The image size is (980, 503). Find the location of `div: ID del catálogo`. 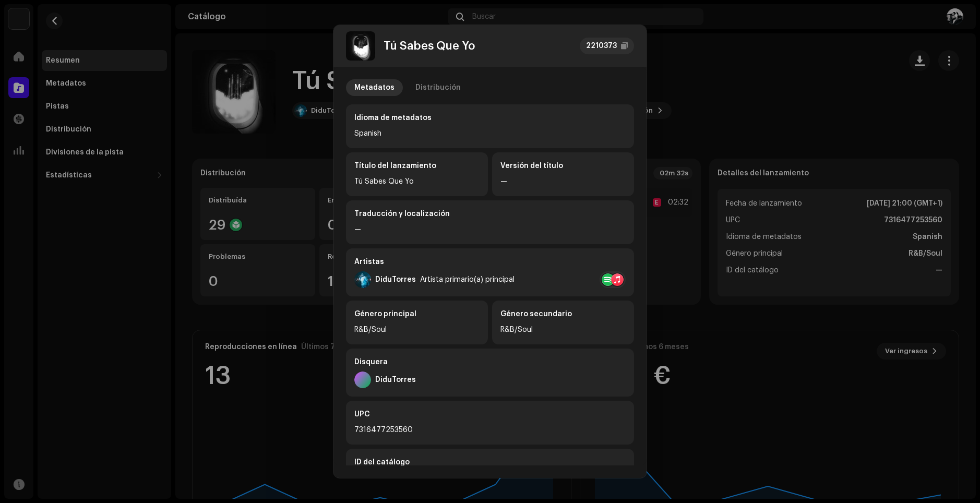

div: ID del catálogo is located at coordinates (490, 462).